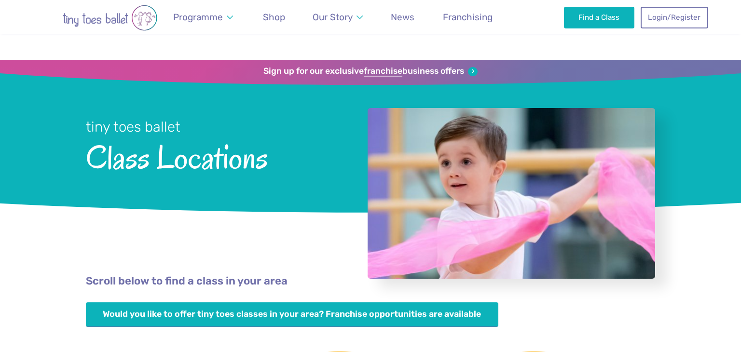 This screenshot has height=352, width=741. Describe the element at coordinates (214, 156) in the screenshot. I see `span: Class Locations` at that location.